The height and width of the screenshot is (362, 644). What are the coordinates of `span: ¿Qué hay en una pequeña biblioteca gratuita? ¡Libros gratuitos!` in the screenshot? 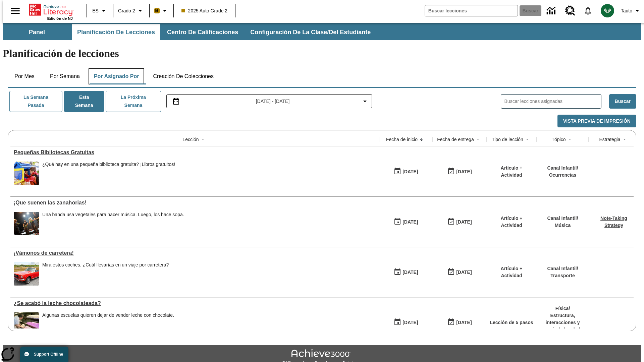 It's located at (109, 173).